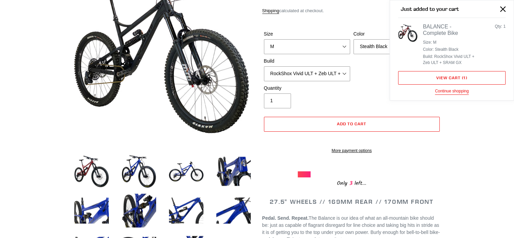  What do you see at coordinates (449, 60) in the screenshot?
I see `li: Build: RockShox Vivid ULT + Zeb ULT + SRAM GX` at bounding box center [449, 60].